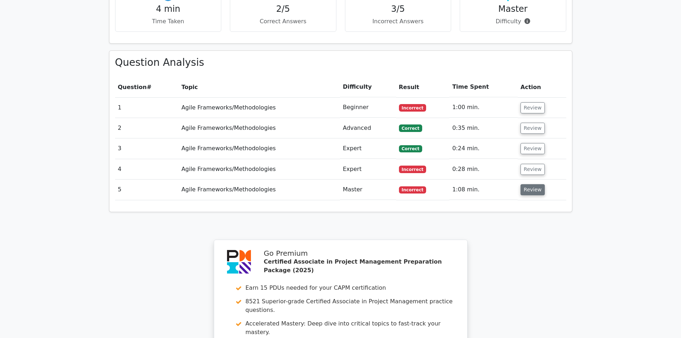  Describe the element at coordinates (368, 189) in the screenshot. I see `td: Master` at that location.